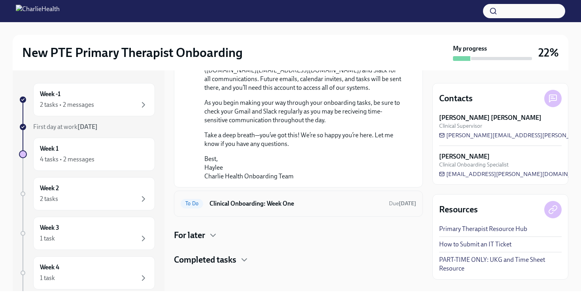  Describe the element at coordinates (460, 126) in the screenshot. I see `span: Clinical Supervisor` at that location.